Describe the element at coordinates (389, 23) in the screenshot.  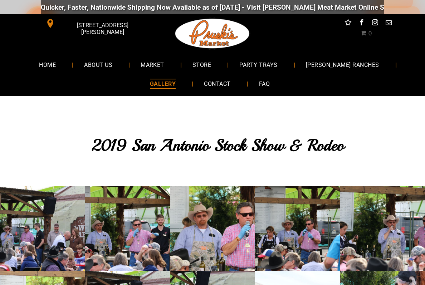
I see `a: email` at that location.